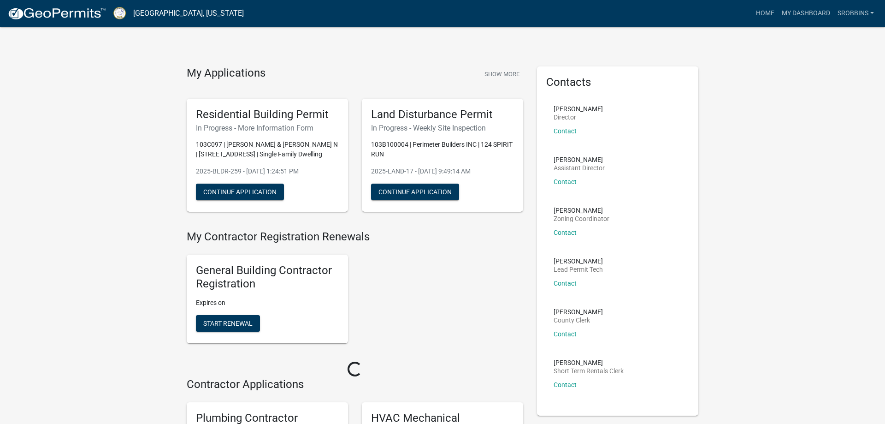 The height and width of the screenshot is (424, 885). What do you see at coordinates (355, 384) in the screenshot?
I see `h4: Contractor Applications` at bounding box center [355, 384].